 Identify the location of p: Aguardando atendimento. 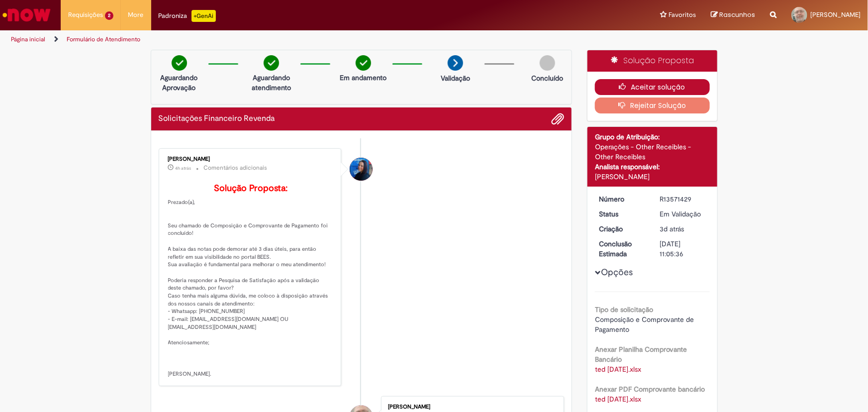
(271, 83).